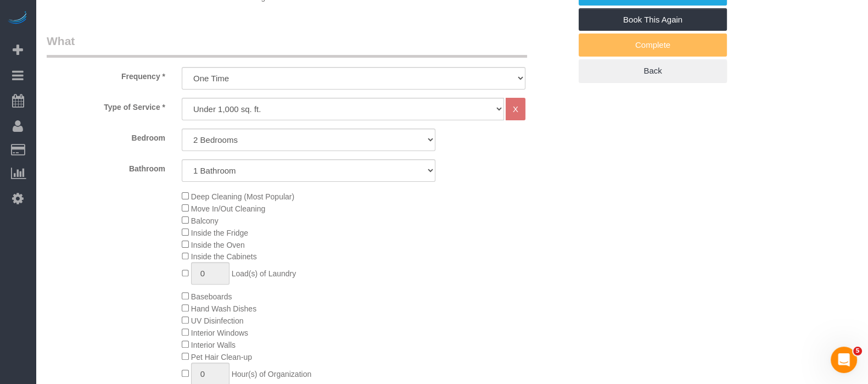 This screenshot has height=384, width=868. I want to click on img: Automaid Logo, so click(18, 19).